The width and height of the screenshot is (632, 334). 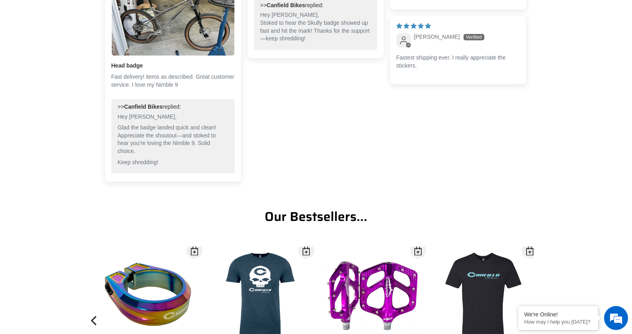 What do you see at coordinates (316, 217) in the screenshot?
I see `h1: Our Bestsellers...` at bounding box center [316, 217].